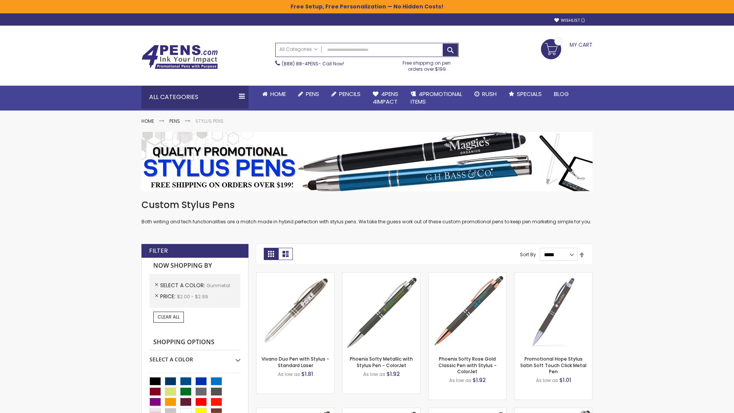 This screenshot has height=413, width=734. What do you see at coordinates (561, 94) in the screenshot?
I see `span: Blog` at bounding box center [561, 94].